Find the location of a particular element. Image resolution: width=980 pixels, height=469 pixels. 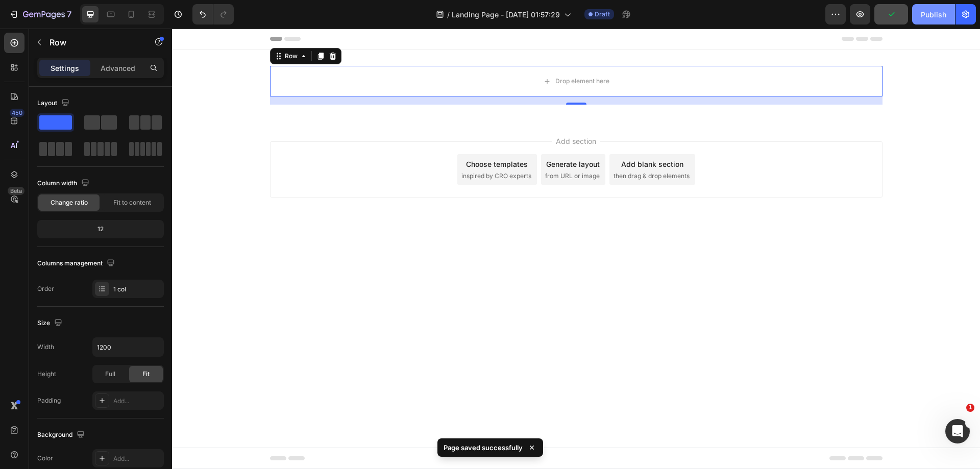

p: 7 is located at coordinates (69, 15).